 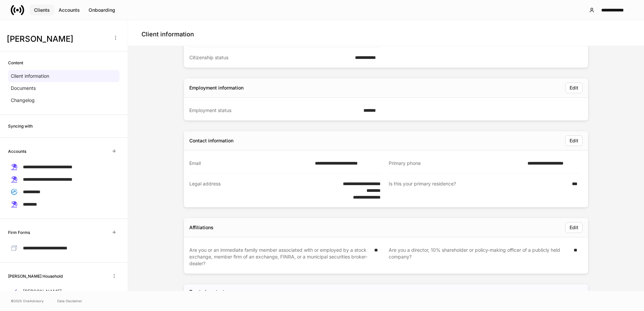 What do you see at coordinates (23, 88) in the screenshot?
I see `p: Documents` at bounding box center [23, 88].